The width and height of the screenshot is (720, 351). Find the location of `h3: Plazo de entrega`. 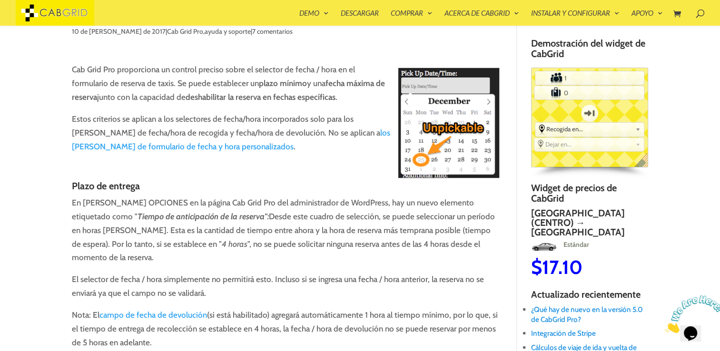

h3: Plazo de entrega is located at coordinates (286, 188).